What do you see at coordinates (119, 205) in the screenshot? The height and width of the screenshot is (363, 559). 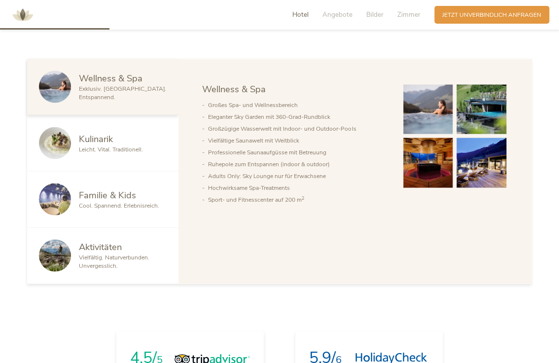 I see `span: Cool. Spannend. Erlebnisreich.` at bounding box center [119, 205].